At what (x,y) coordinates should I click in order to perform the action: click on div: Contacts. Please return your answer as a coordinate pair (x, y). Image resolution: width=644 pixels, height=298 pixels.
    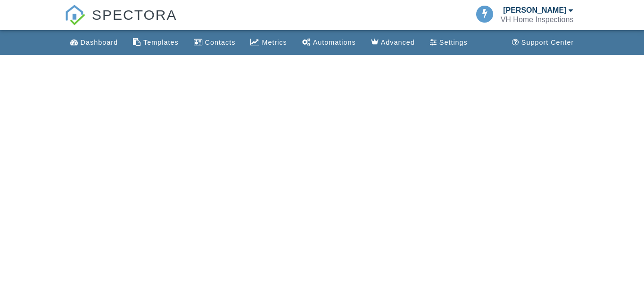
    Looking at the image, I should click on (220, 42).